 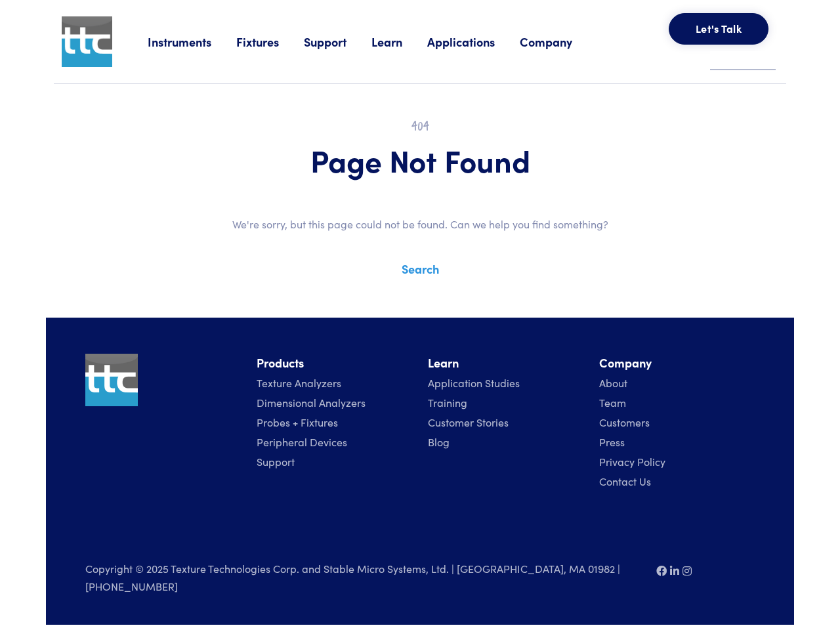 I want to click on a: Customer Stories, so click(x=468, y=422).